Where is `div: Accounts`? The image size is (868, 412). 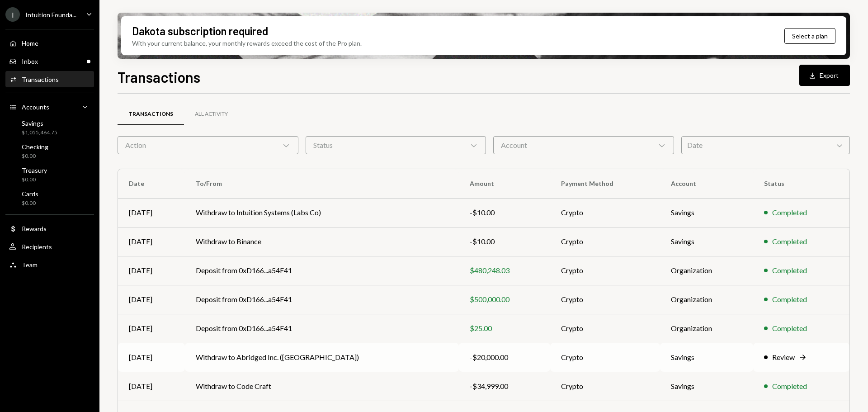
div: Accounts is located at coordinates (36, 107).